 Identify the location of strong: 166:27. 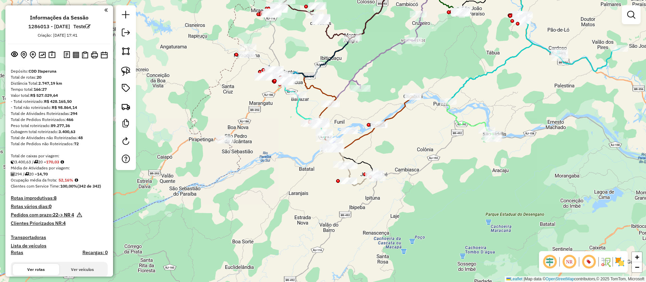
(40, 89).